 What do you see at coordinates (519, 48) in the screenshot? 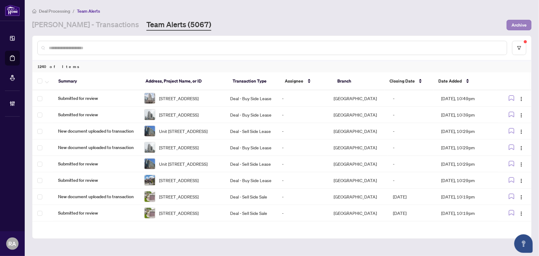
I see `span: filter` at bounding box center [519, 48].